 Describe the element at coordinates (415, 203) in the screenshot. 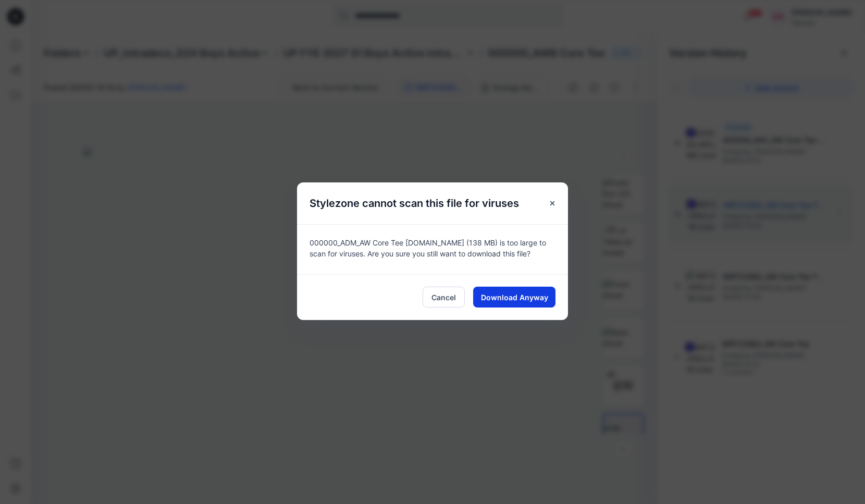

I see `h5: Stylezone cannot scan this file for viruses` at that location.